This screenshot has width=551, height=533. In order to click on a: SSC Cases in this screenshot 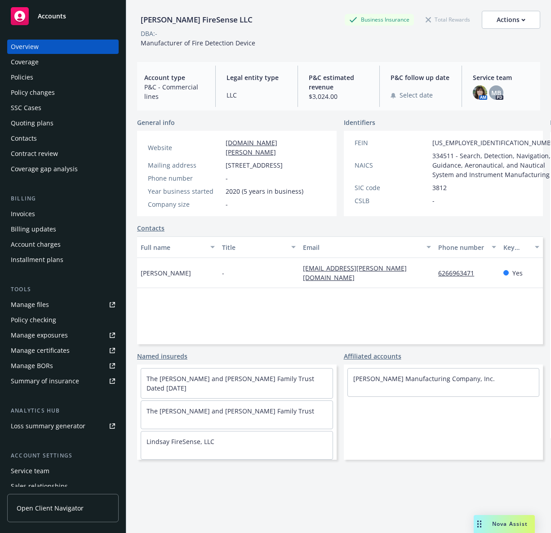, I will do `click(63, 108)`.